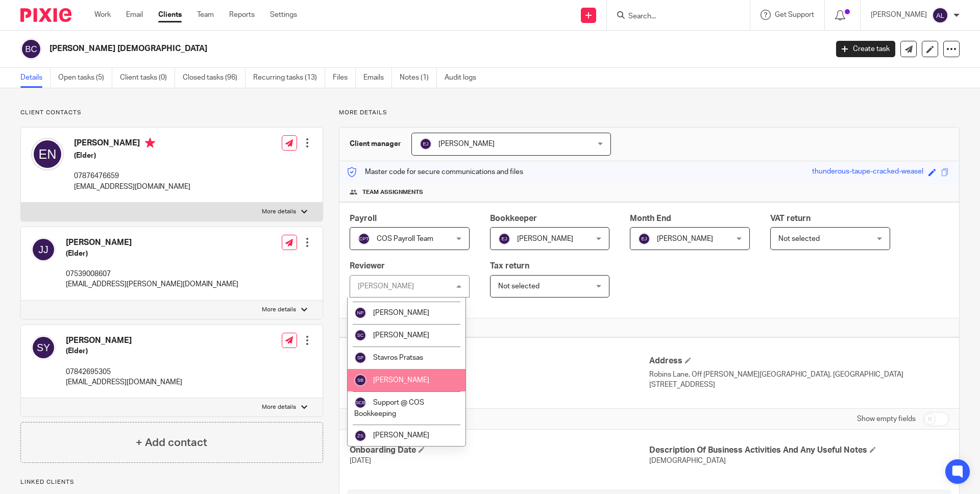 The image size is (980, 494). Describe the element at coordinates (345, 78) in the screenshot. I see `a: Files` at that location.